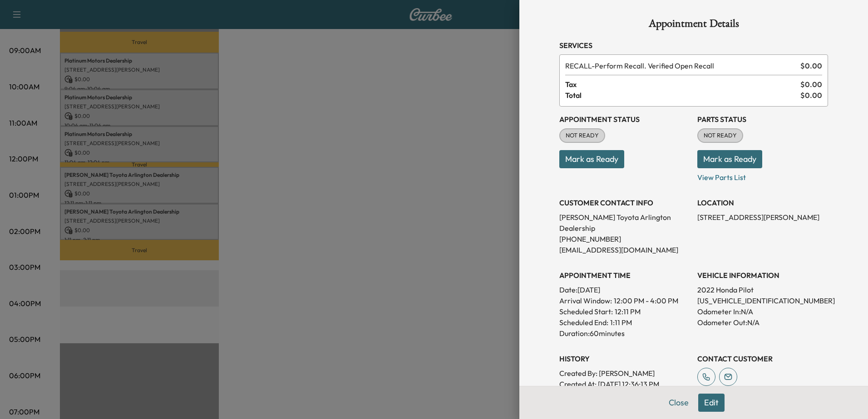 This screenshot has width=868, height=419. I want to click on p: 1:11 PM, so click(621, 322).